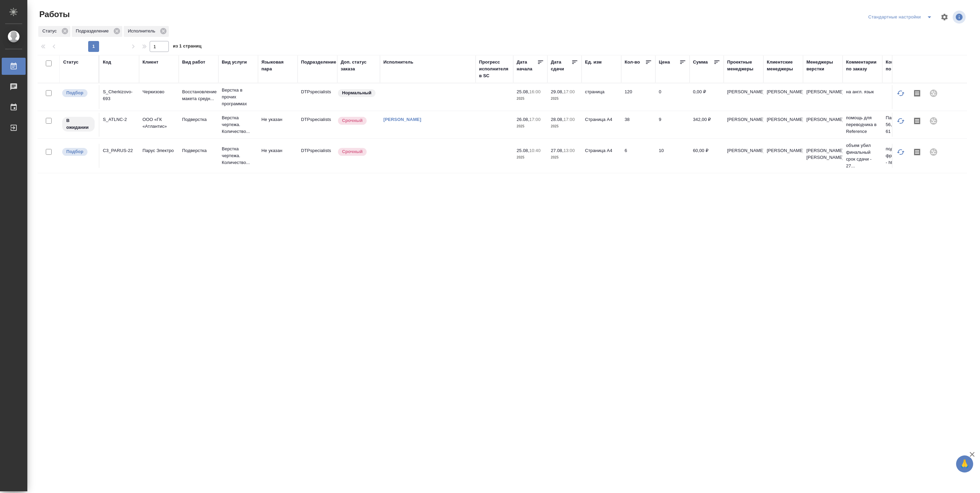 The width and height of the screenshot is (980, 493). Describe the element at coordinates (602, 97) in the screenshot. I see `td: страница` at that location.